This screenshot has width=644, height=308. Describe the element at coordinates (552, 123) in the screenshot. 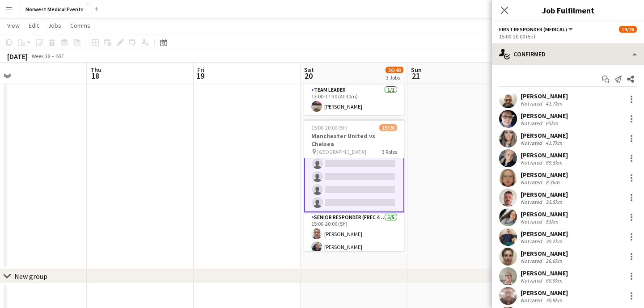

I see `div: 65km` at that location.